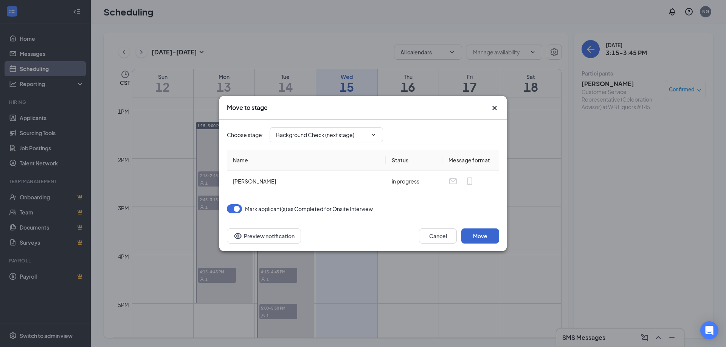 Image resolution: width=726 pixels, height=347 pixels. What do you see at coordinates (414, 160) in the screenshot?
I see `th: Status` at bounding box center [414, 160].